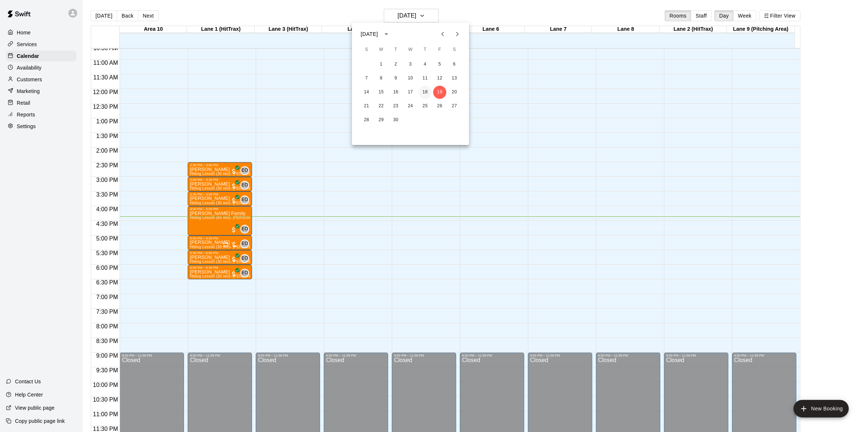 This screenshot has height=432, width=868. I want to click on button: 26, so click(440, 106).